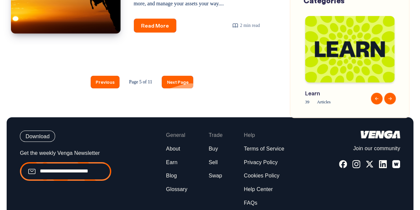  Describe the element at coordinates (171, 175) in the screenshot. I see `a: Blog` at that location.